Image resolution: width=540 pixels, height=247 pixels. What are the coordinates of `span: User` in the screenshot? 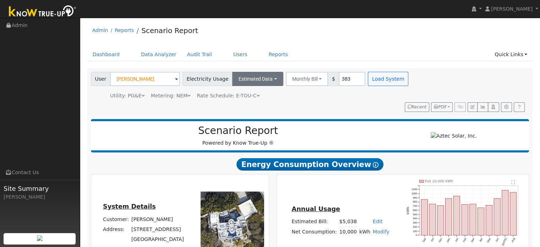 It's located at (101, 79).